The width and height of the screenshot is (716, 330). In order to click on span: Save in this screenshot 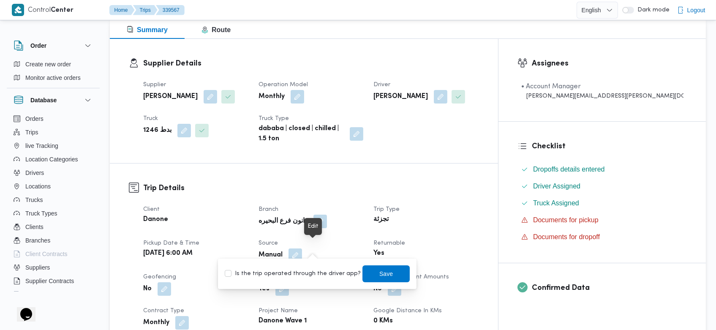, I will do `click(387, 274)`.